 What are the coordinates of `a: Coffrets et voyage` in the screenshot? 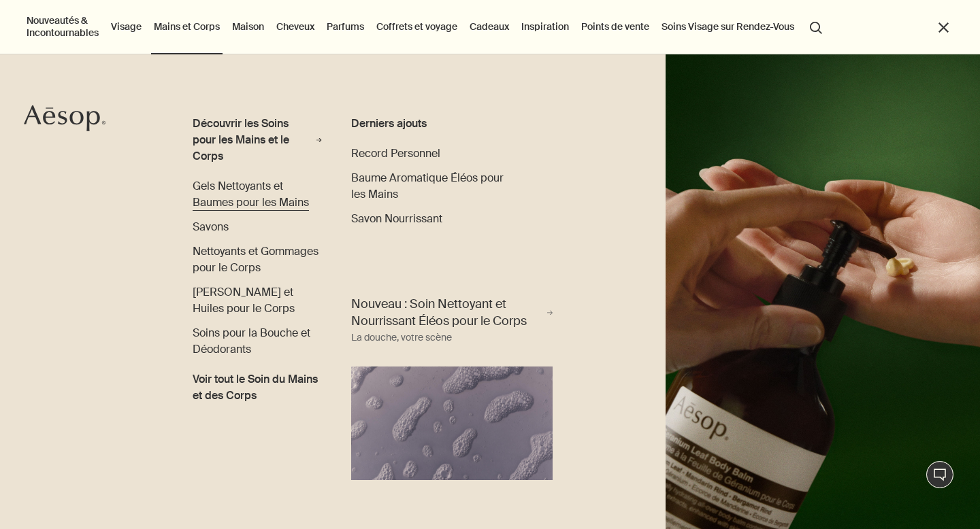 It's located at (416, 26).